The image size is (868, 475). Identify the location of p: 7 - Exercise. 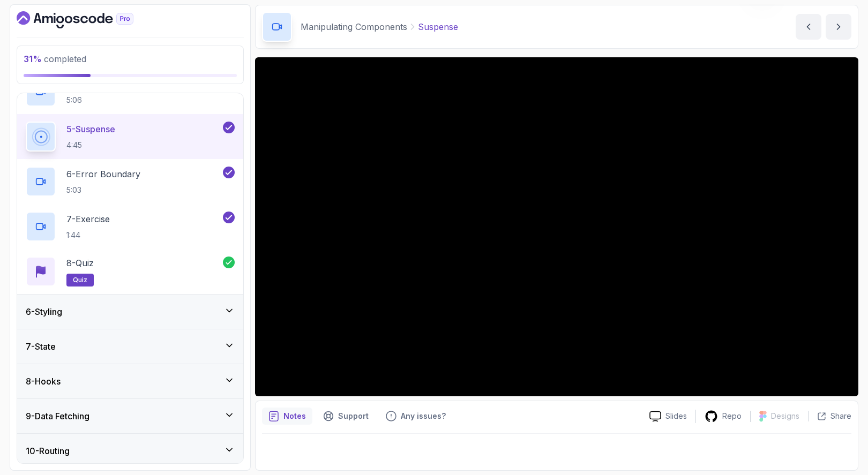
(87, 219).